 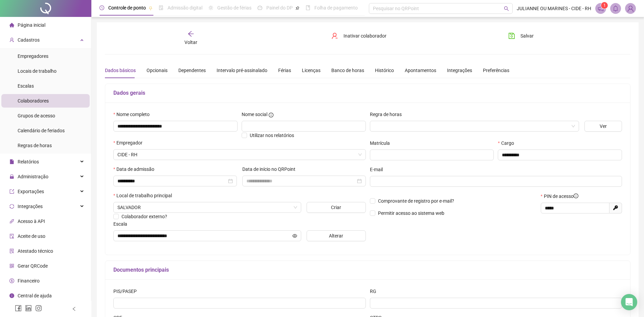 I want to click on span: instagram, so click(x=38, y=308).